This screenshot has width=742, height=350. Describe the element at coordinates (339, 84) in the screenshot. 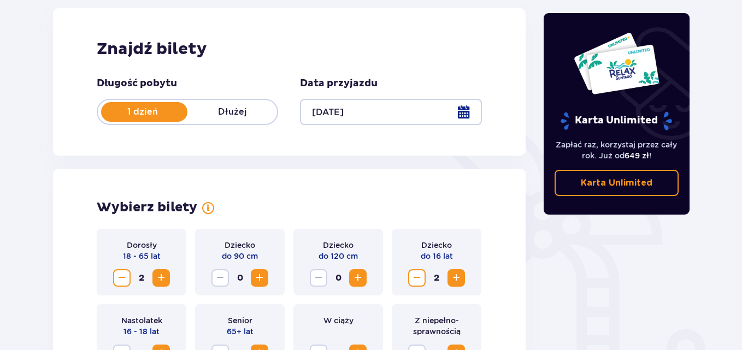

I see `p: Data przyjazdu` at that location.